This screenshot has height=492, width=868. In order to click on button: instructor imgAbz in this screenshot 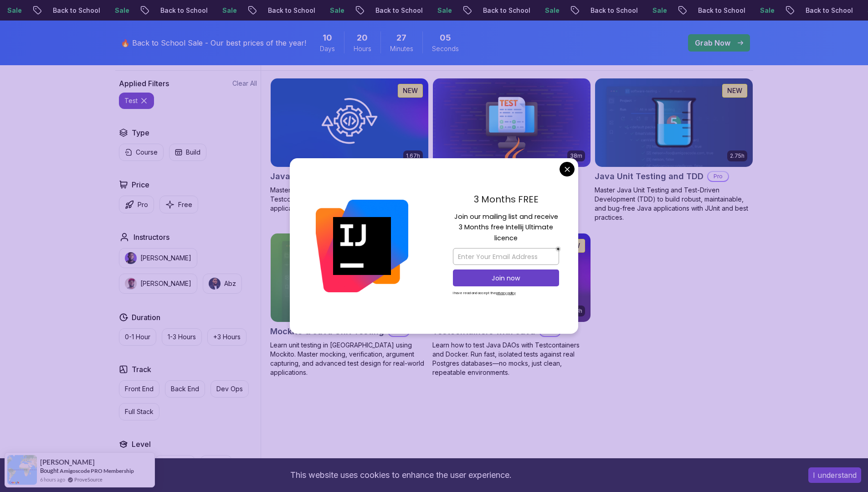, I will do `click(222, 283)`.